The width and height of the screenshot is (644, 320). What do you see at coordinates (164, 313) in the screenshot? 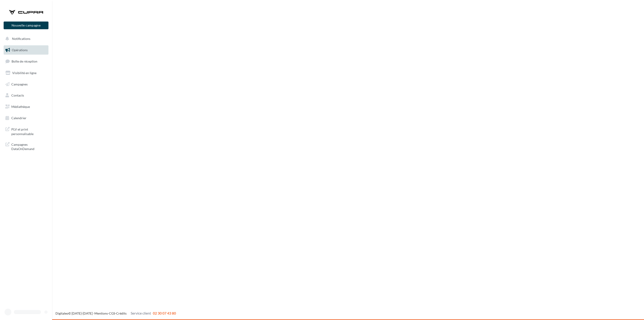
I see `span: 02 30 07 43 80` at bounding box center [164, 313].